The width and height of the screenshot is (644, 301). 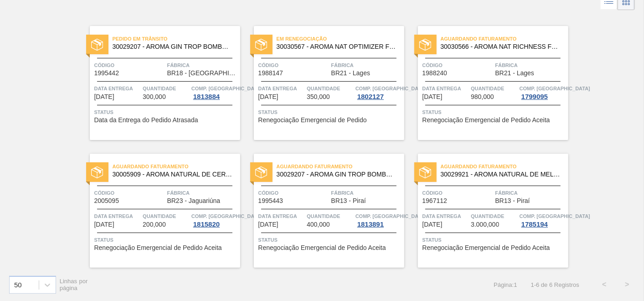 What do you see at coordinates (173, 174) in the screenshot?
I see `span: 30005909 - AROMA NATURAL DE CERVEJA 330606` at bounding box center [173, 174].